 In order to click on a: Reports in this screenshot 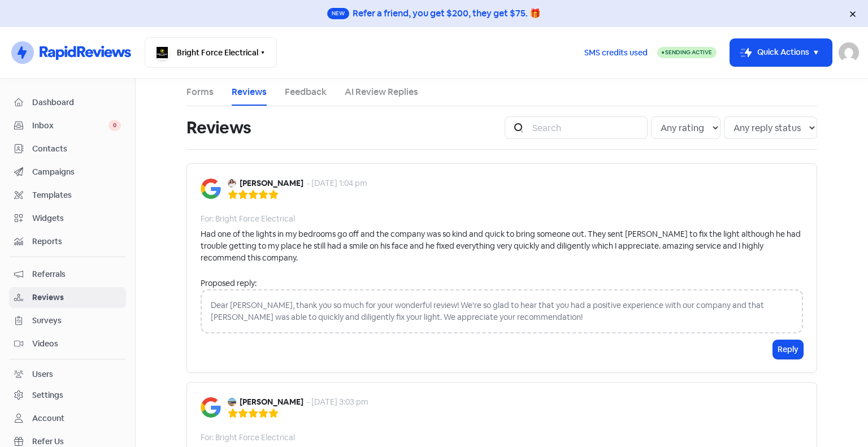, I will do `click(67, 241)`.